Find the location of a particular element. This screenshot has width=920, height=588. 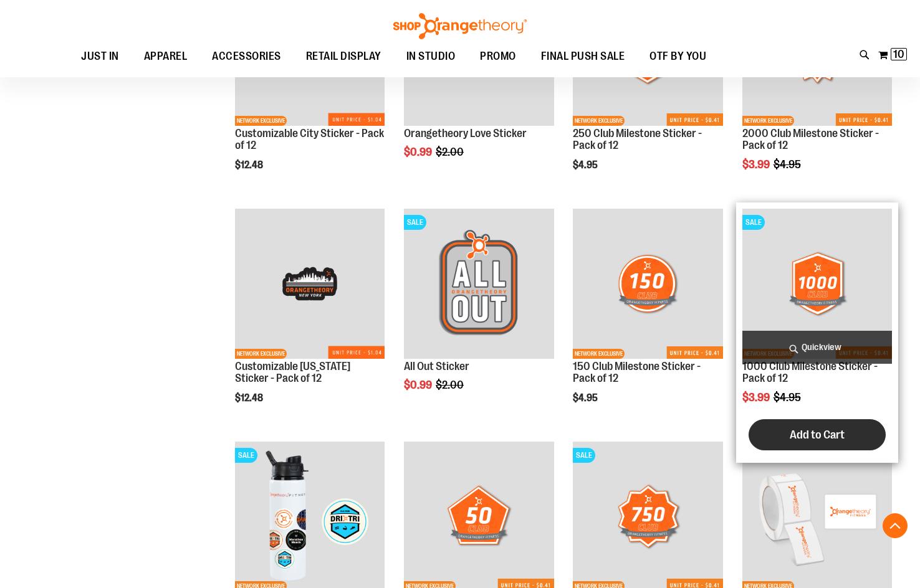

a: 150 Club Milestone Sticker - Pack of 12 is located at coordinates (636, 372).